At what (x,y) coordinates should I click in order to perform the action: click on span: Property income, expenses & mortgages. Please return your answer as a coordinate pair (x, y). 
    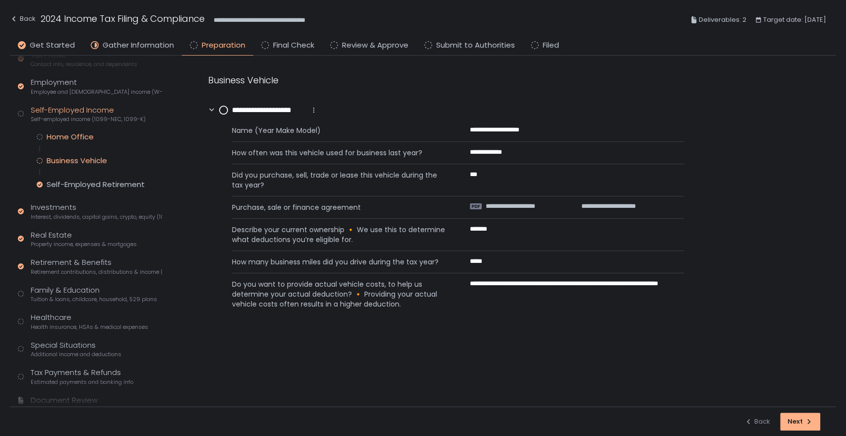
    Looking at the image, I should click on (84, 244).